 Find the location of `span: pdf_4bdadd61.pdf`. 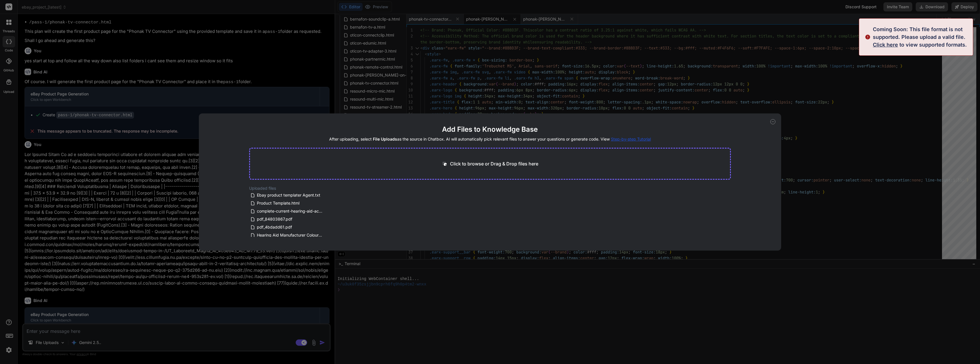

span: pdf_4bdadd61.pdf is located at coordinates (275, 227).